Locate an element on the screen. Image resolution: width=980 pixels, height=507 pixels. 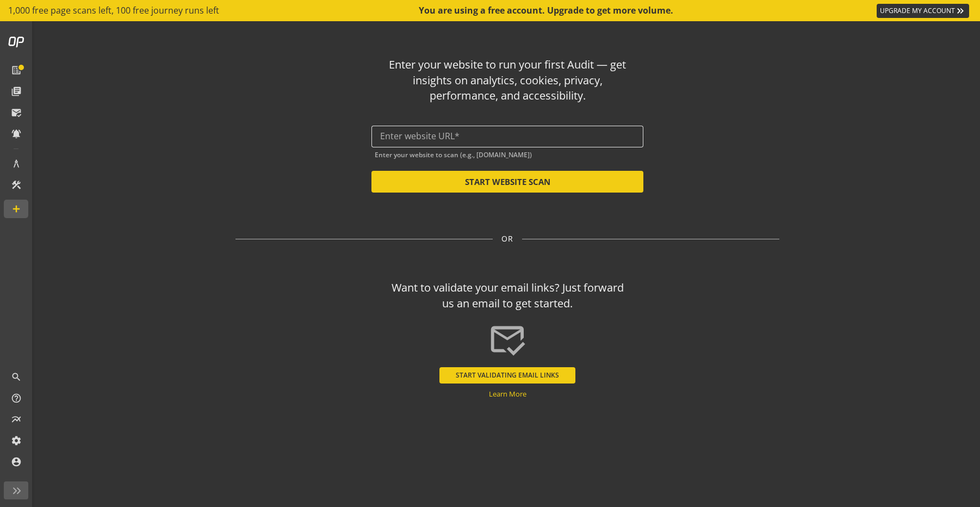
mat-icon: list_alt is located at coordinates (17, 70).